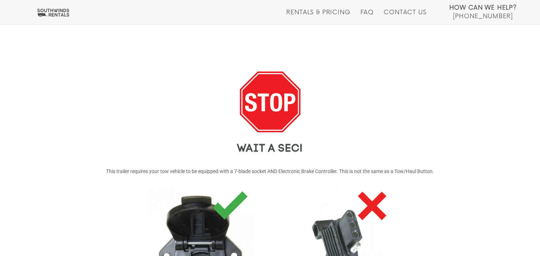 The height and width of the screenshot is (256, 540). What do you see at coordinates (405, 17) in the screenshot?
I see `a: Contact Us` at bounding box center [405, 17].